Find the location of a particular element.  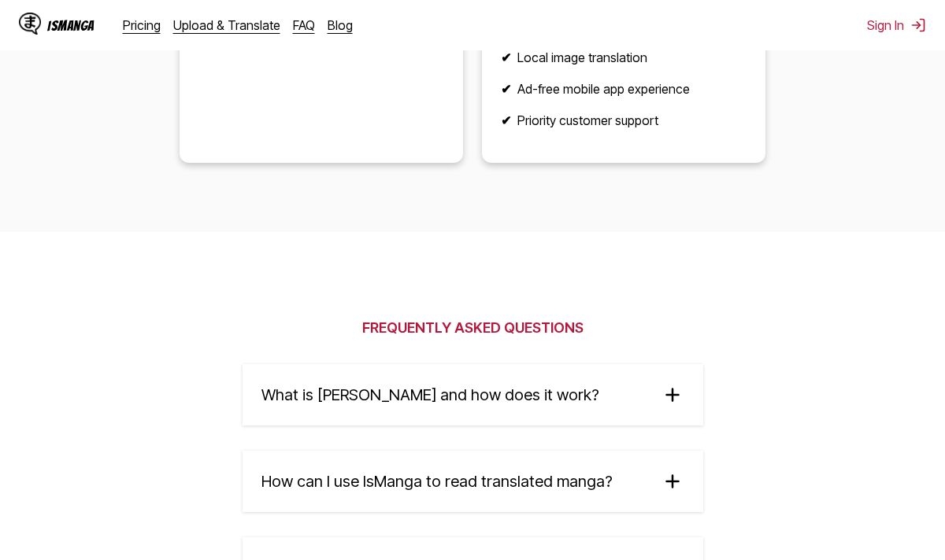

li: Local image translation is located at coordinates (624, 57).